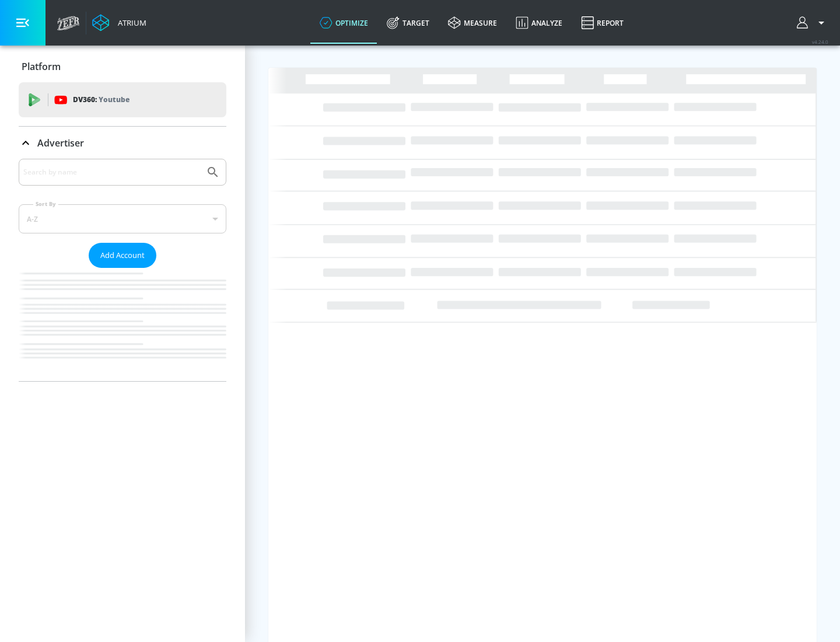  What do you see at coordinates (123, 255) in the screenshot?
I see `button: Add Account` at bounding box center [123, 255].